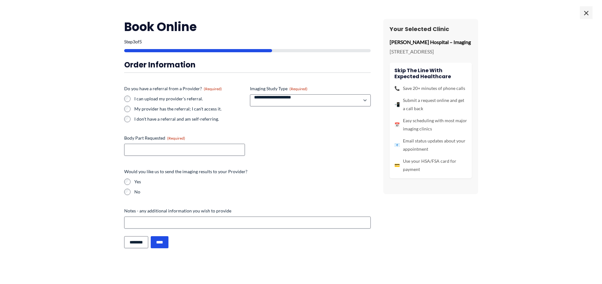 The width and height of the screenshot is (602, 284). What do you see at coordinates (431, 104) in the screenshot?
I see `li: Submit a request online and get a call back` at bounding box center [431, 104].